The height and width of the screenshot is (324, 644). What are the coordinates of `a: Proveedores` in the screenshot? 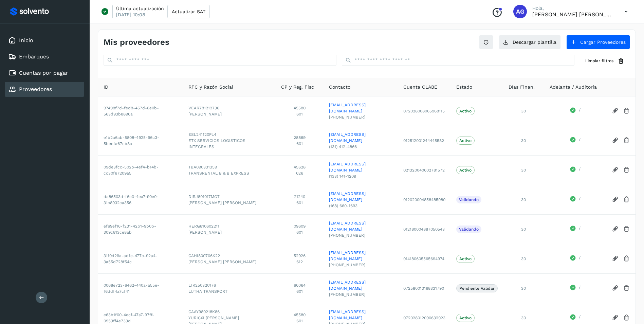 It's located at (35, 89).